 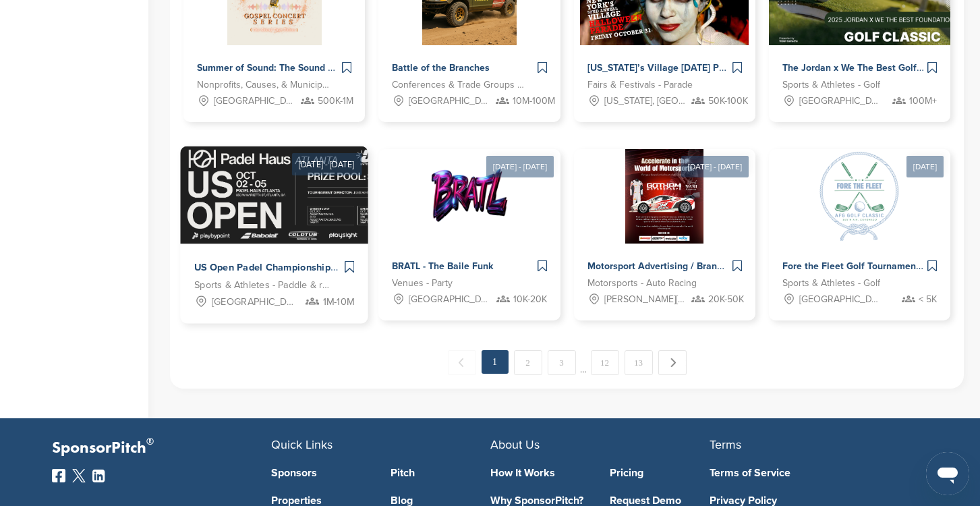 What do you see at coordinates (540, 500) in the screenshot?
I see `a: Why SponsorPitch?` at bounding box center [540, 500].